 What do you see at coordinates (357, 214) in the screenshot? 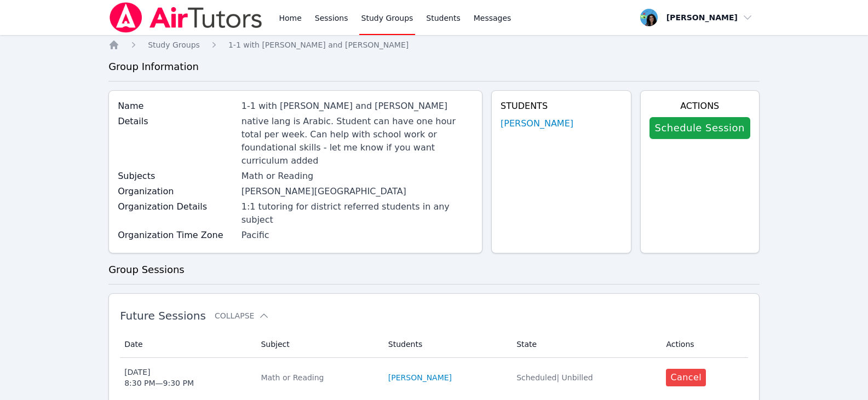
I see `div: 1:1 tutoring for district referred students in any subject` at bounding box center [357, 214].